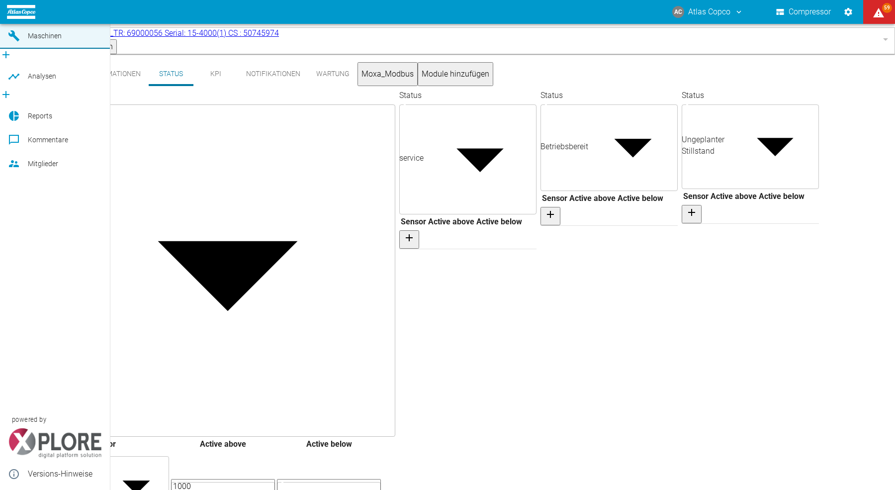 The image size is (895, 490). What do you see at coordinates (273, 74) in the screenshot?
I see `button: Notifikationen` at bounding box center [273, 74].